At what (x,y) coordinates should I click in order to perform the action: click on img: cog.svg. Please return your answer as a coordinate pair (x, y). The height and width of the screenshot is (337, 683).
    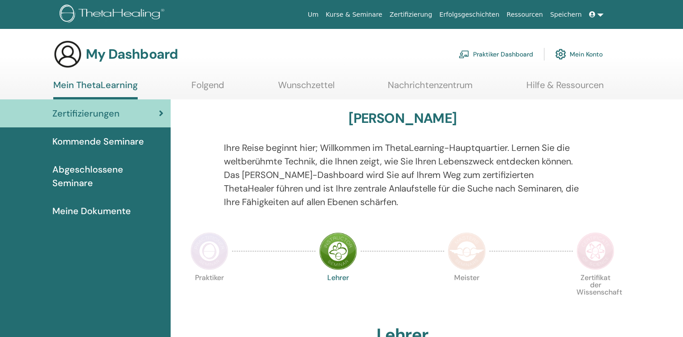
    Looking at the image, I should click on (561, 54).